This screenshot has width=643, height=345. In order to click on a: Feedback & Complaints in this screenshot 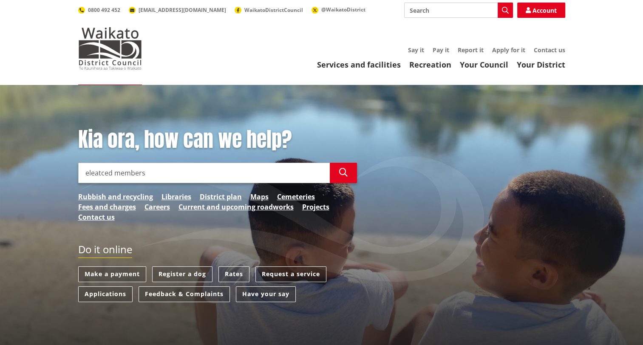, I will do `click(184, 294)`.